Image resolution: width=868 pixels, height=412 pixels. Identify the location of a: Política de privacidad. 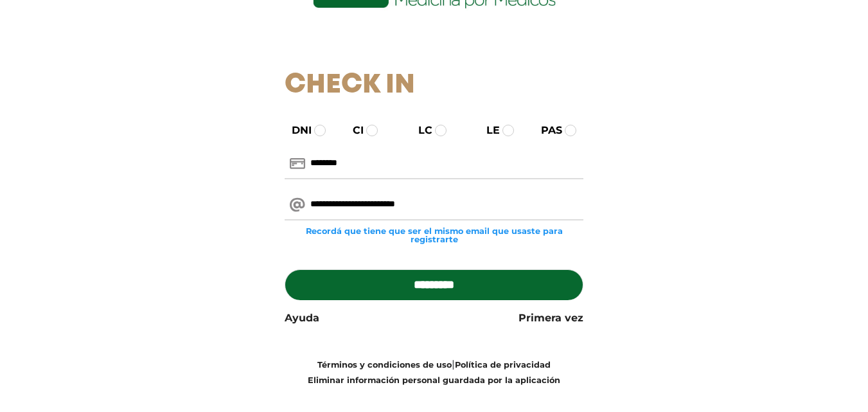
(502, 365).